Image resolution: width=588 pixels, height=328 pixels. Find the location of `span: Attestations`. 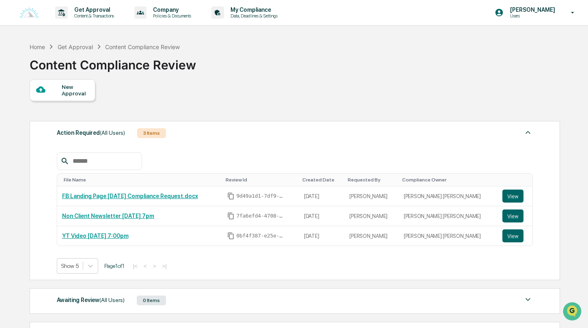

span: Attestations is located at coordinates (84, 106).